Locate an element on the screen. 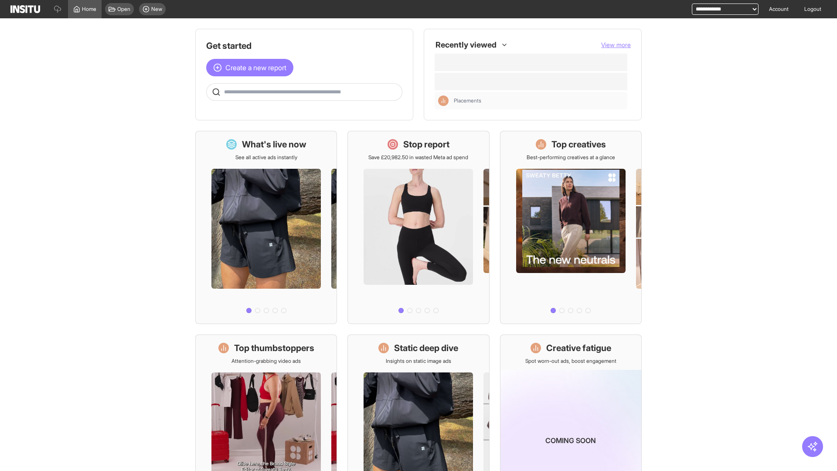 The image size is (837, 471). button: Create a new report is located at coordinates (250, 68).